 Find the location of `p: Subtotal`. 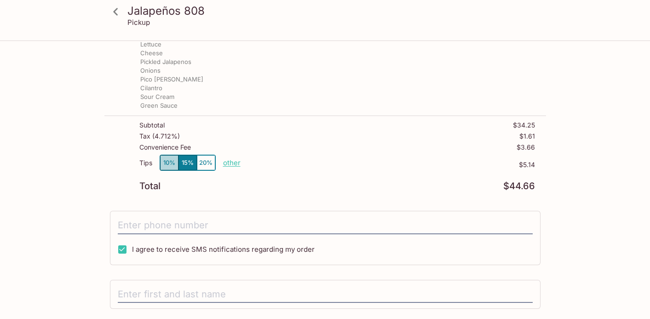

p: Subtotal is located at coordinates (152, 125).